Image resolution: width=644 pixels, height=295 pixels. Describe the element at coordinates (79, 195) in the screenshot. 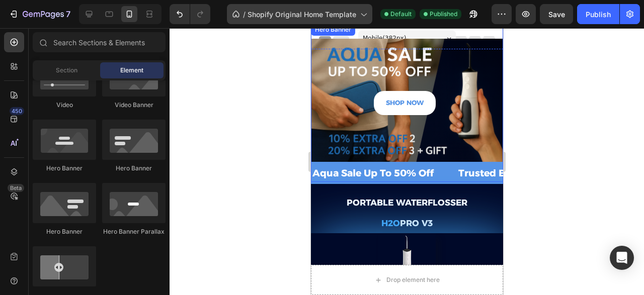

I see `strong: H2O` at that location.